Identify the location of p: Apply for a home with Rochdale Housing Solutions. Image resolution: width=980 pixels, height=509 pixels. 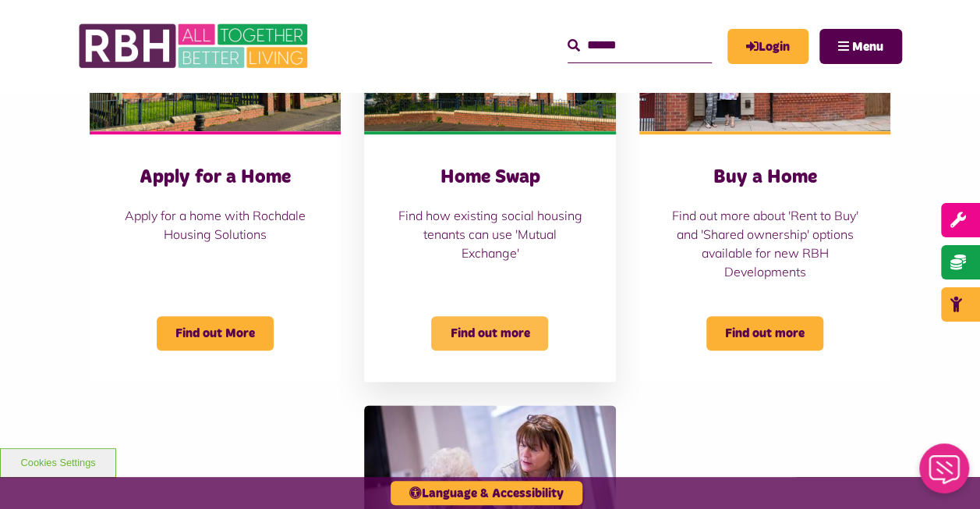
(215, 225).